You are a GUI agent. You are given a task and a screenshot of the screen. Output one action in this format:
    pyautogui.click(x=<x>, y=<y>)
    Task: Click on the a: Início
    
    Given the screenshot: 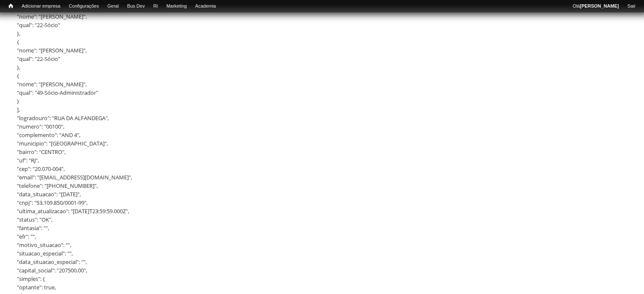 What is the action you would take?
    pyautogui.click(x=11, y=6)
    